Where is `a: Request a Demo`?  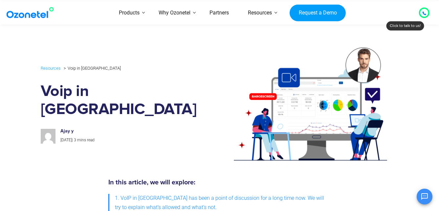 a: Request a Demo is located at coordinates (318, 13).